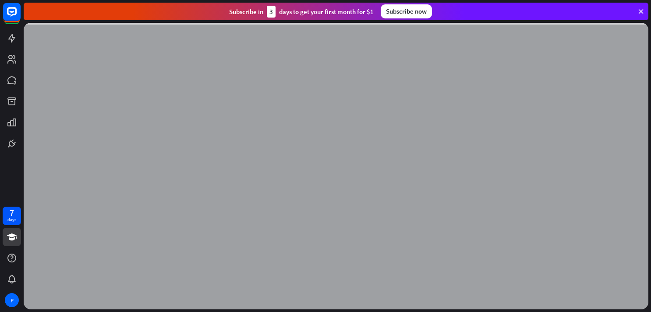 The width and height of the screenshot is (651, 312). What do you see at coordinates (12, 300) in the screenshot?
I see `div: P` at bounding box center [12, 300].